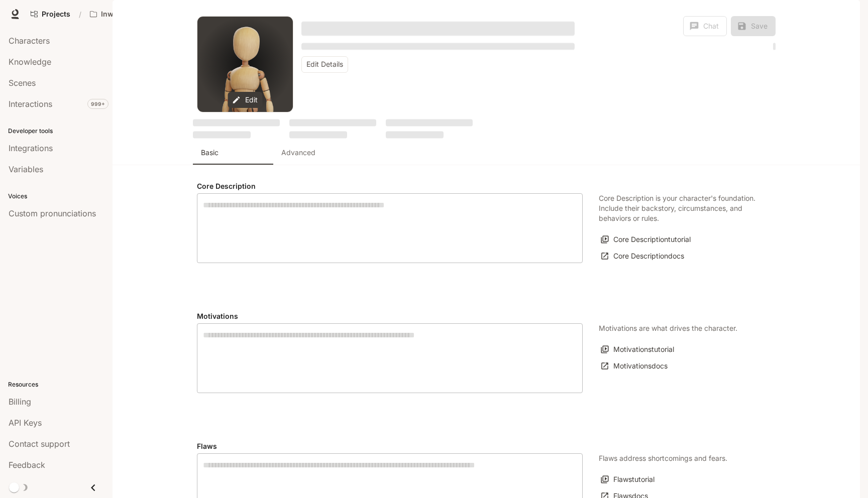 This screenshot has width=868, height=498. Describe the element at coordinates (390, 228) in the screenshot. I see `div: label` at that location.